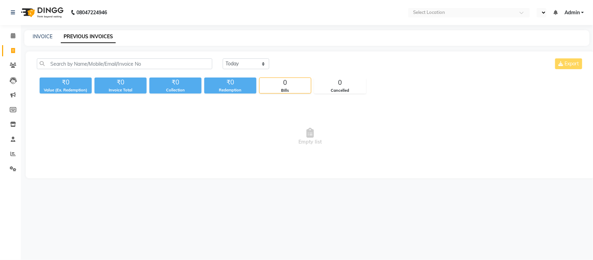 This screenshot has height=260, width=593. I want to click on div: Select Location, so click(429, 13).